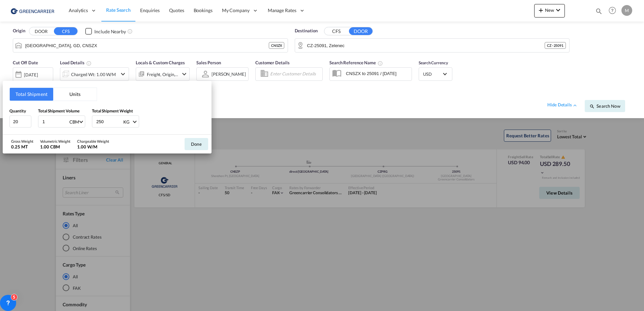  I want to click on span: Quantity, so click(18, 111).